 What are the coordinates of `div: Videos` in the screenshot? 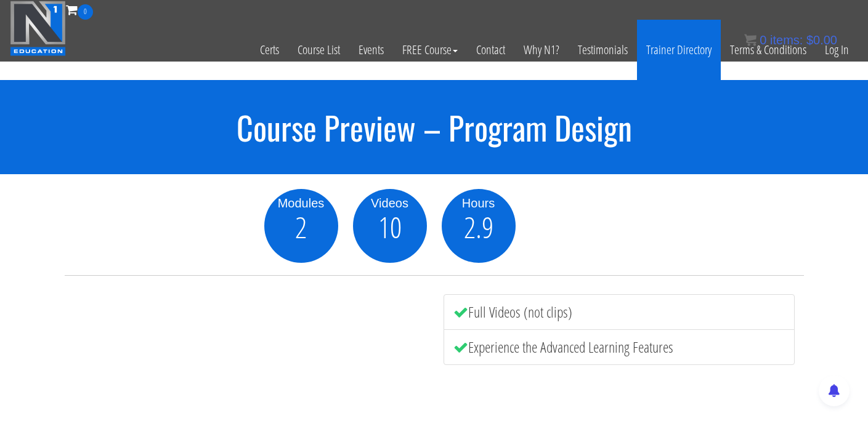 It's located at (390, 203).